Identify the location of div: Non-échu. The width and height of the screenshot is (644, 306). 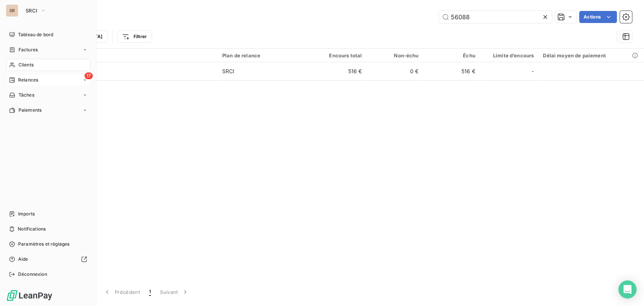
(395, 55).